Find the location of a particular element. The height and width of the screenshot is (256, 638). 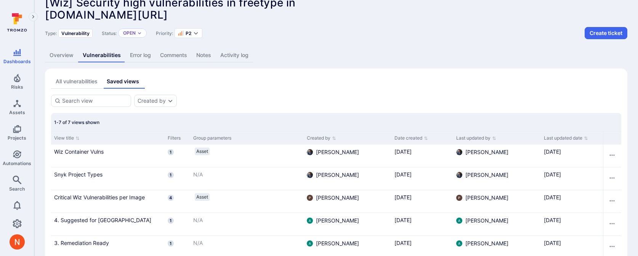

div: All vulnerabilities is located at coordinates (77, 82).